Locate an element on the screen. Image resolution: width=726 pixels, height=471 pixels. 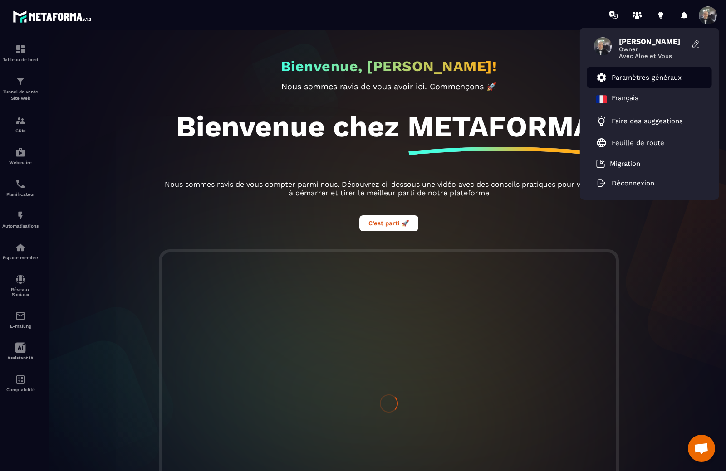
img: social-network is located at coordinates (20, 279).